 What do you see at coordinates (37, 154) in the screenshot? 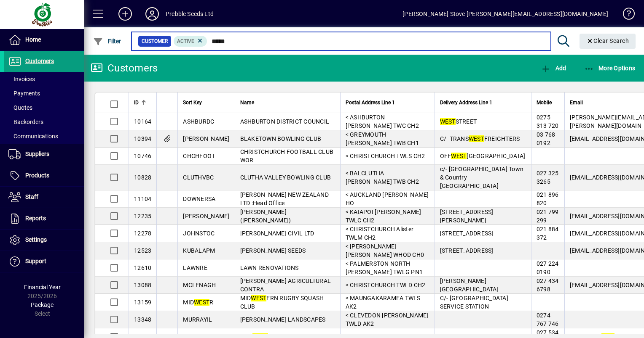
I see `span: Suppliers` at bounding box center [37, 154].